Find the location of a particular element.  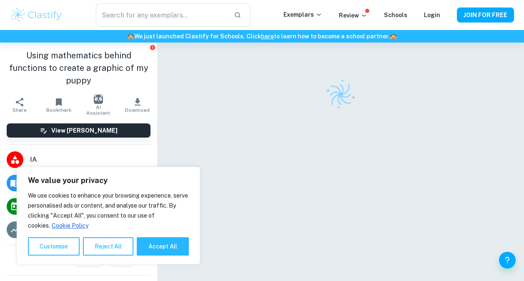

img: AI Assistant is located at coordinates (98, 99).